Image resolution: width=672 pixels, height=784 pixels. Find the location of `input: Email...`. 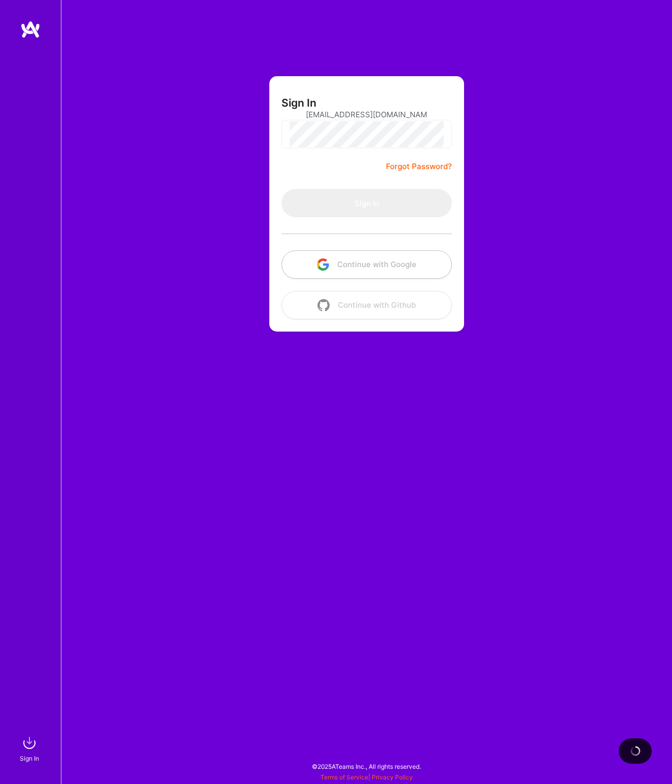

input: Email... is located at coordinates (367, 114).